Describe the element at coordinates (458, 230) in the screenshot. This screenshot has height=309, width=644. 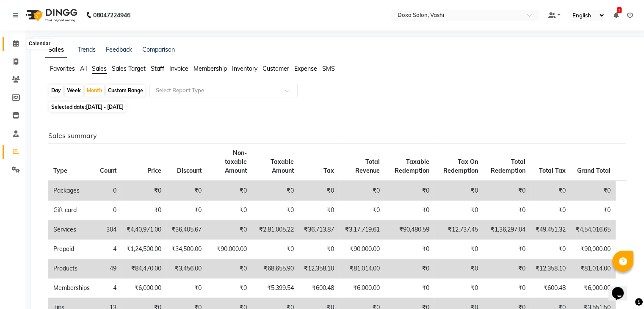
I see `td: ₹12,737.45` at that location.